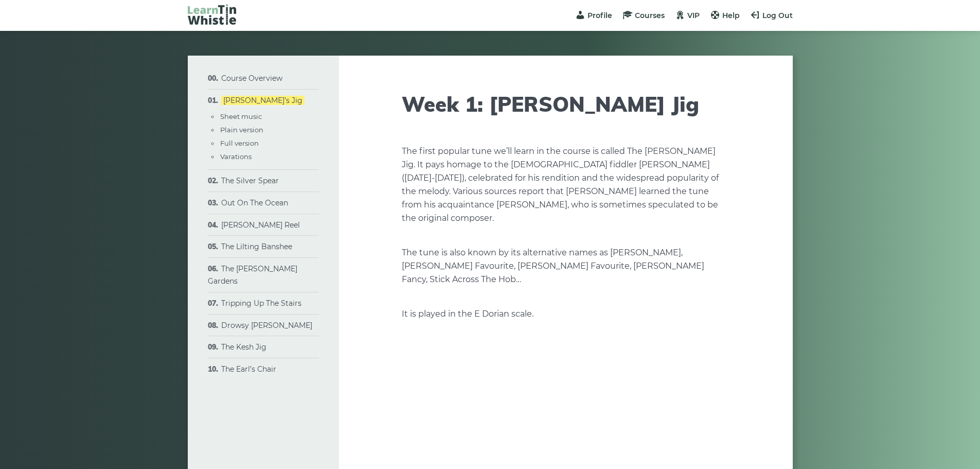  I want to click on span: Profile, so click(600, 16).